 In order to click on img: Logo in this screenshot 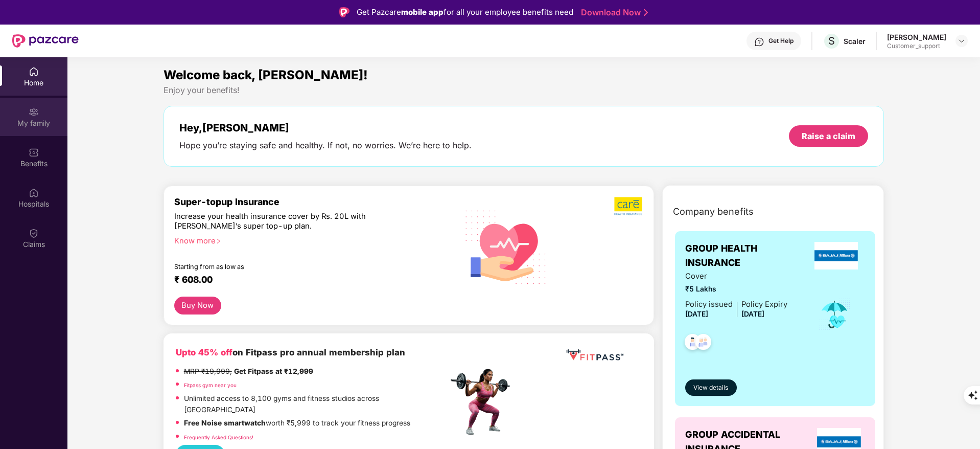, I will do `click(345, 12)`.